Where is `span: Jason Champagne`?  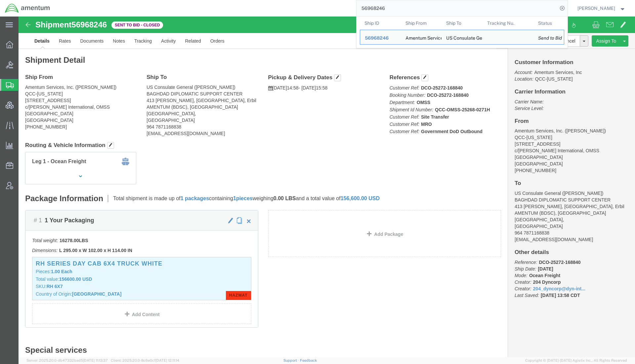 span: Jason Champagne is located at coordinates (596, 8).